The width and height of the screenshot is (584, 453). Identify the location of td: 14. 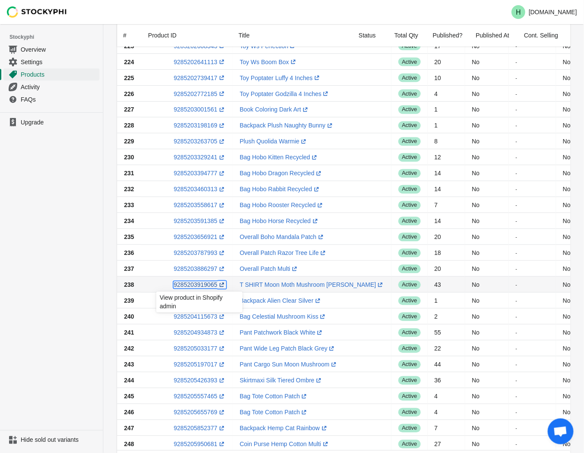
(446, 221).